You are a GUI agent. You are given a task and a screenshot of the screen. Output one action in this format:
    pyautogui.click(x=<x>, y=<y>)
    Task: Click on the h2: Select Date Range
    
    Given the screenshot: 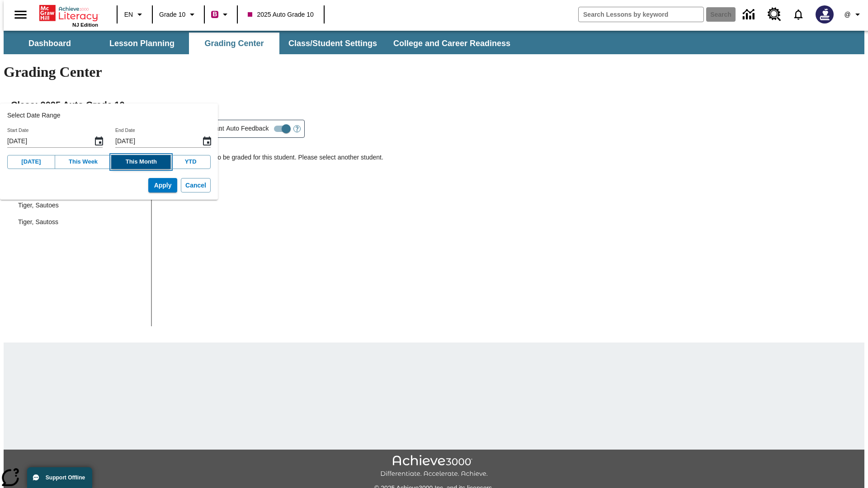 What is the action you would take?
    pyautogui.click(x=109, y=115)
    